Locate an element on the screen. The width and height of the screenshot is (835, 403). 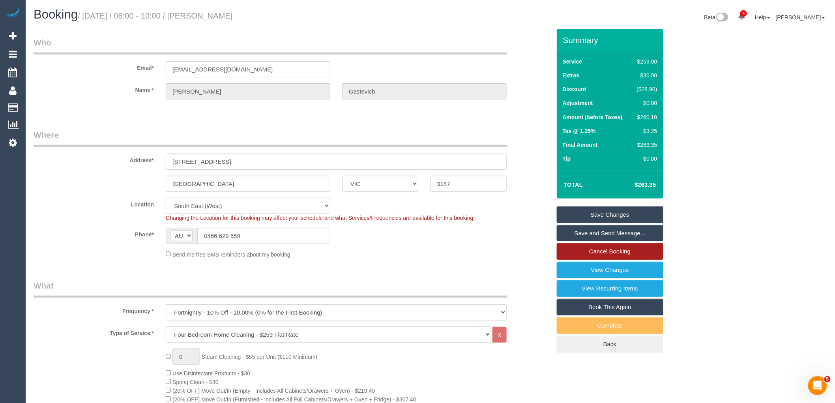
img: Automaid Logo is located at coordinates (13, 13).